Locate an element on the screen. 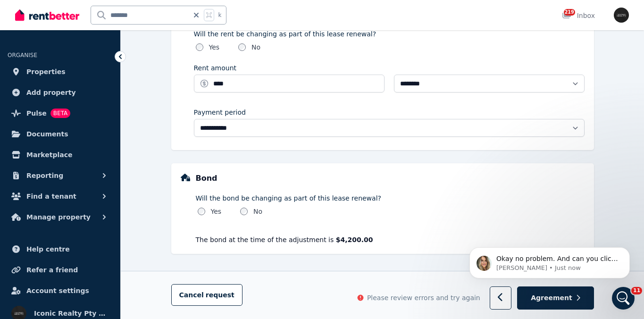  span: Help centre is located at coordinates (48, 249).